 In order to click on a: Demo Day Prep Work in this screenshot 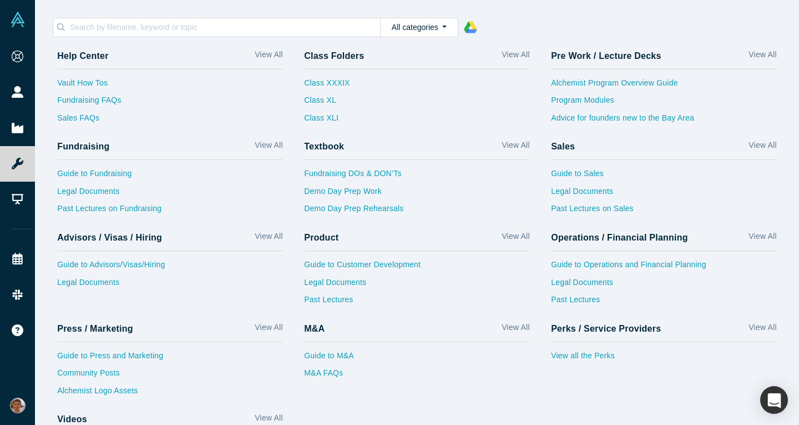, I will do `click(417, 194)`.